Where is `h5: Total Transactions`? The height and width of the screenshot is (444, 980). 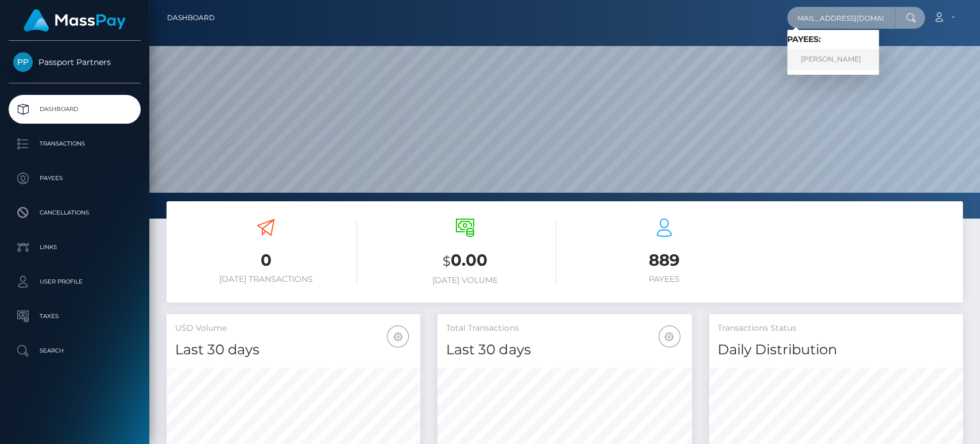
h5: Total Transactions is located at coordinates (565, 328).